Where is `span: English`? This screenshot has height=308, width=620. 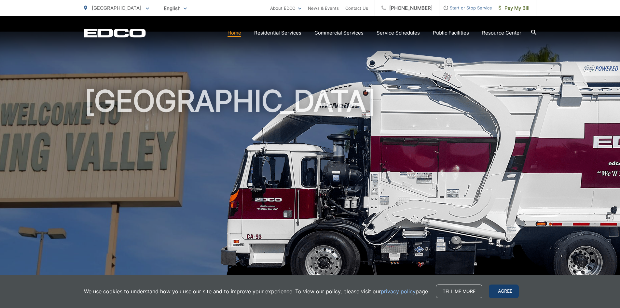 span: English is located at coordinates (175, 8).